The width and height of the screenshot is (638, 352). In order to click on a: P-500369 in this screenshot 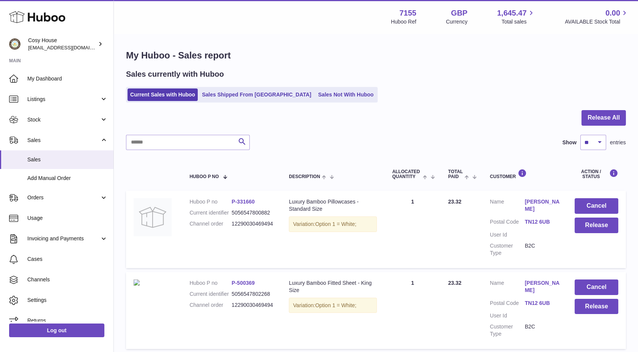, I will do `click(243, 283)`.